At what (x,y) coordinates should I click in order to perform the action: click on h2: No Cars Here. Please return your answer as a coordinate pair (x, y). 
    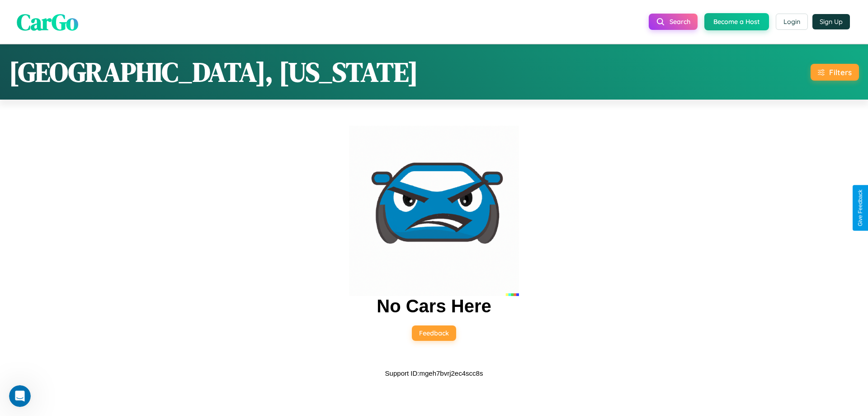
    Looking at the image, I should click on (434, 306).